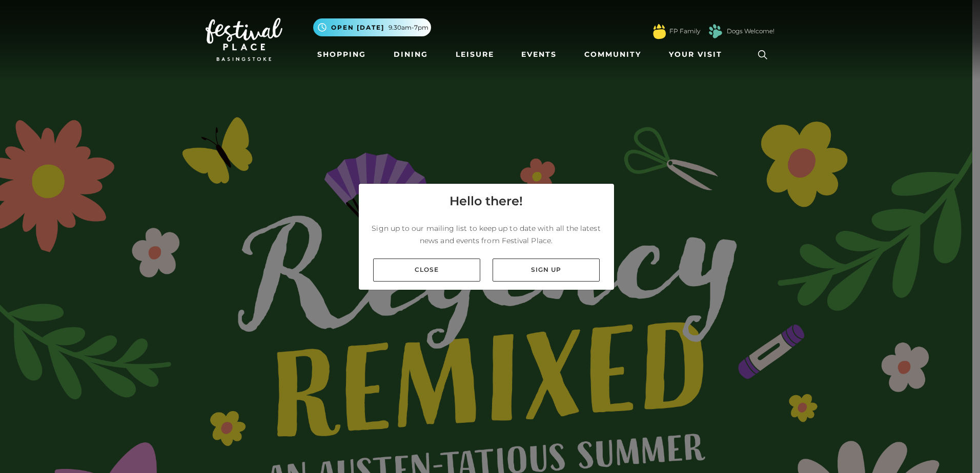 This screenshot has width=980, height=473. What do you see at coordinates (698, 54) in the screenshot?
I see `a: Your Visit` at bounding box center [698, 54].